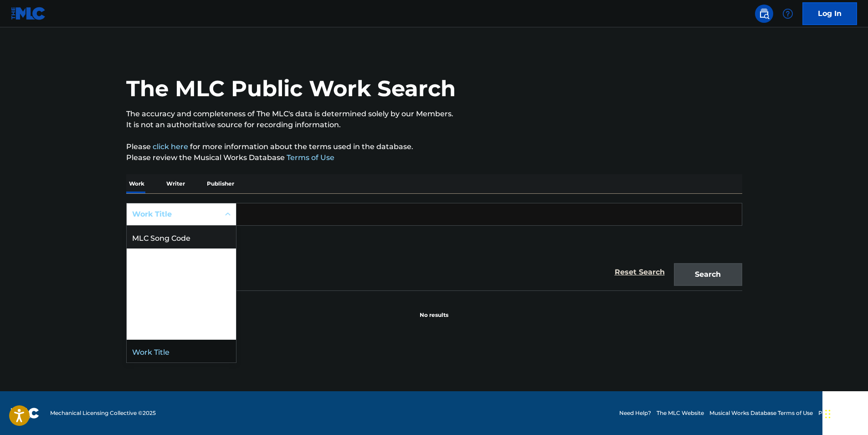 The image size is (868, 435). What do you see at coordinates (220, 184) in the screenshot?
I see `p: Publisher` at bounding box center [220, 184].